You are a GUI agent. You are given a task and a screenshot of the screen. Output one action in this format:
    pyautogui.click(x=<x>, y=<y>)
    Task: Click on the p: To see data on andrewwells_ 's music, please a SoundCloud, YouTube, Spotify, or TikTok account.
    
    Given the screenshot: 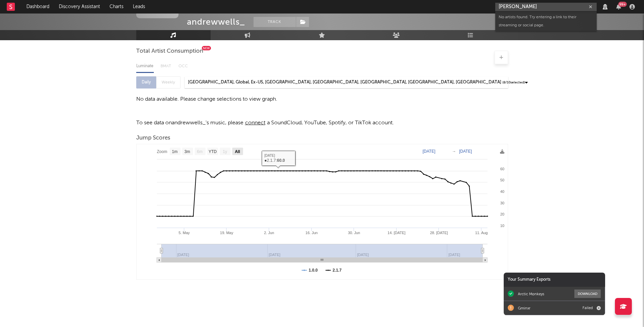 What is the action you would take?
    pyautogui.click(x=322, y=123)
    